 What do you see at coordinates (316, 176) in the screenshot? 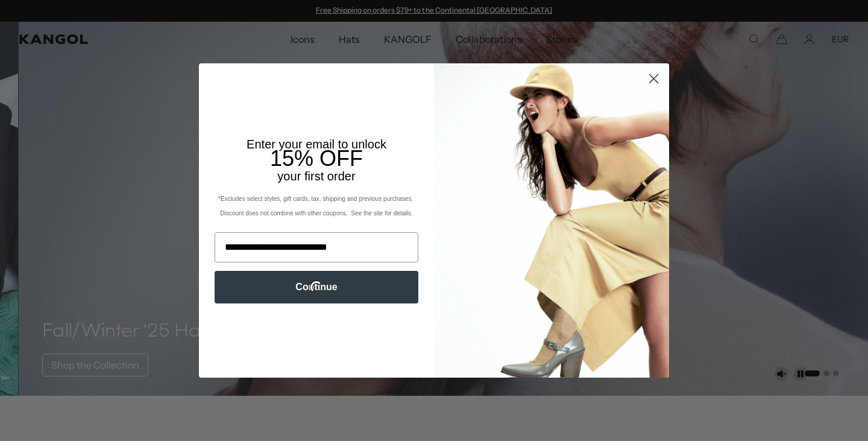
I see `span: your first order` at bounding box center [316, 176].